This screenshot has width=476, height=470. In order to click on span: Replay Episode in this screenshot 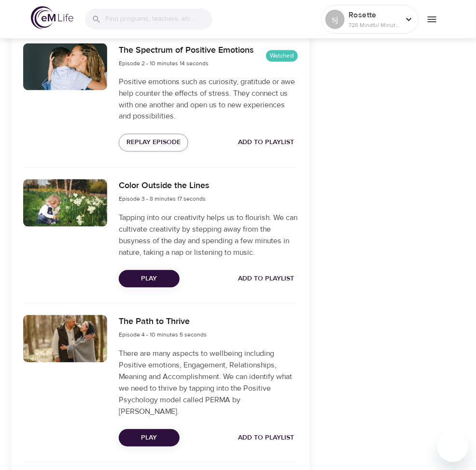, I will do `click(154, 143)`.